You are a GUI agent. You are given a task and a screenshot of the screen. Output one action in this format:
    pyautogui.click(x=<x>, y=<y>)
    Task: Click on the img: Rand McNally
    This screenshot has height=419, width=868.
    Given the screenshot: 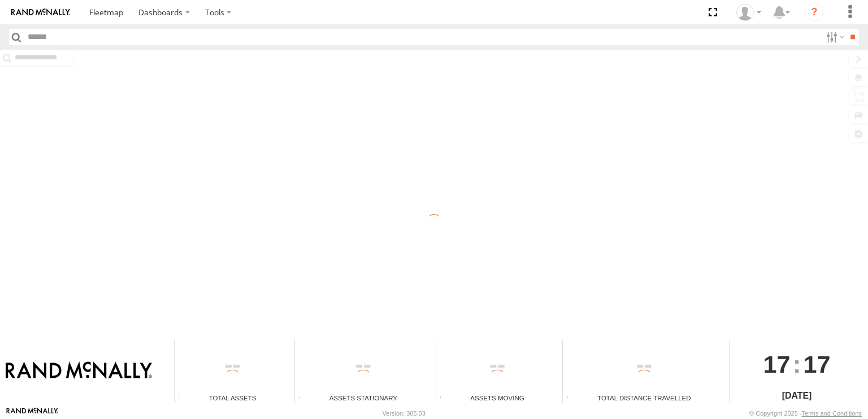 What is the action you would take?
    pyautogui.click(x=79, y=372)
    